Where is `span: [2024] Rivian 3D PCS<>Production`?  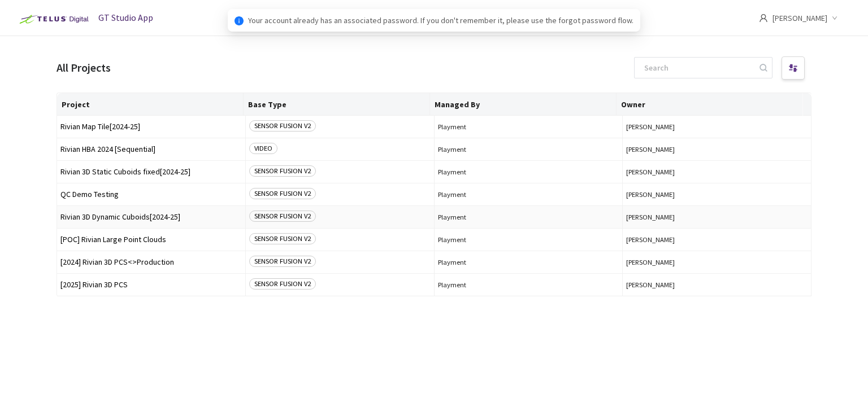
span: [2024] Rivian 3D PCS<>Production is located at coordinates (151, 262).